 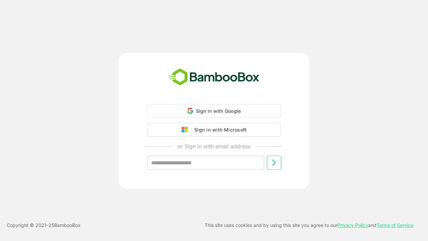 I want to click on div: Sign in with Microsoft, so click(x=219, y=130).